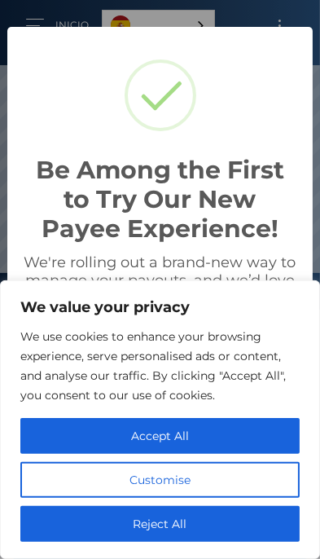 The image size is (320, 559). What do you see at coordinates (160, 366) in the screenshot?
I see `p: We use cookies to enhance your browsing experience, serve personalised ads or content, and analys...` at bounding box center [160, 366].